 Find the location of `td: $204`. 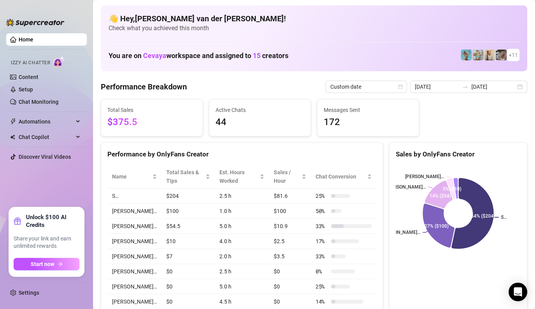

td: $204 is located at coordinates (188, 196).